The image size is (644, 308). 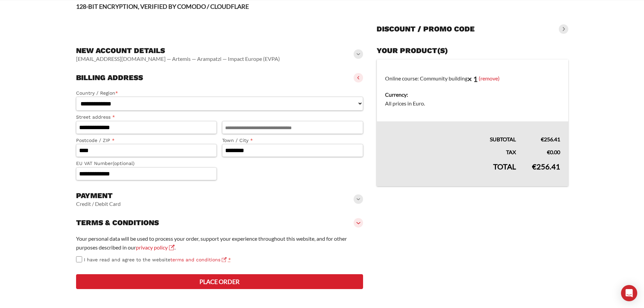 What do you see at coordinates (554, 152) in the screenshot?
I see `bdi: 0.00` at bounding box center [554, 152].